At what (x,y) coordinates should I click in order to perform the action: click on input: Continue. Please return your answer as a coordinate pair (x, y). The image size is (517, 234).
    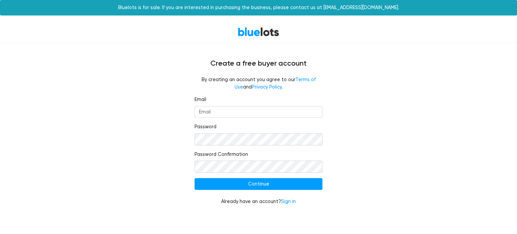
    Looking at the image, I should click on (258, 184).